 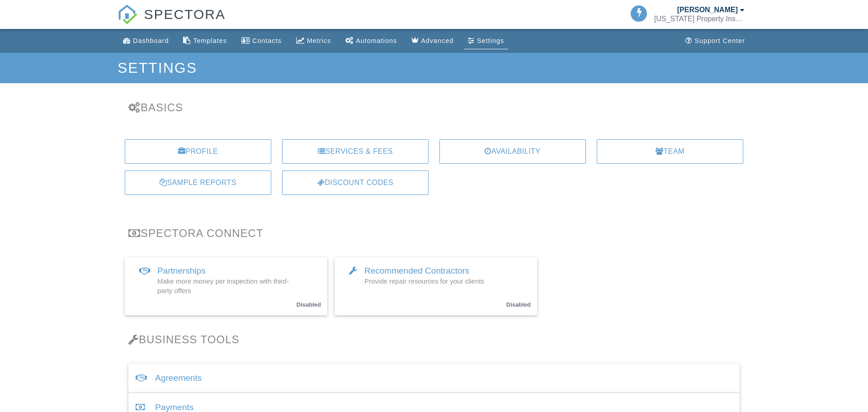 I want to click on a: Partnerships Make more money per inspection with third-party offers Disabled, so click(x=226, y=286).